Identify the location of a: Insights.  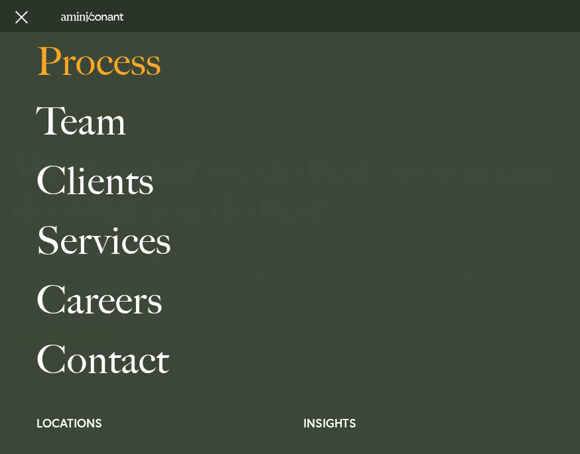
(330, 423).